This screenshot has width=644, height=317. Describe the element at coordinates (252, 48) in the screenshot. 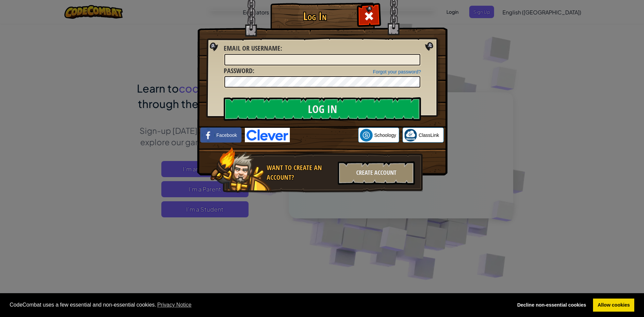

I see `span: Email or Username` at that location.